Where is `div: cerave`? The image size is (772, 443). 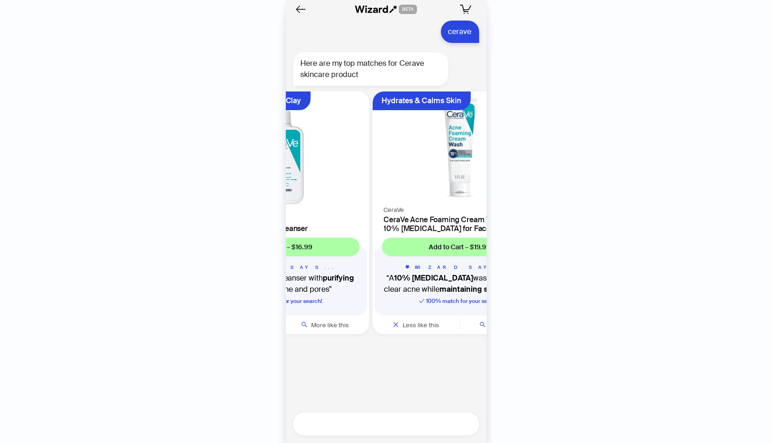 div: cerave is located at coordinates (460, 32).